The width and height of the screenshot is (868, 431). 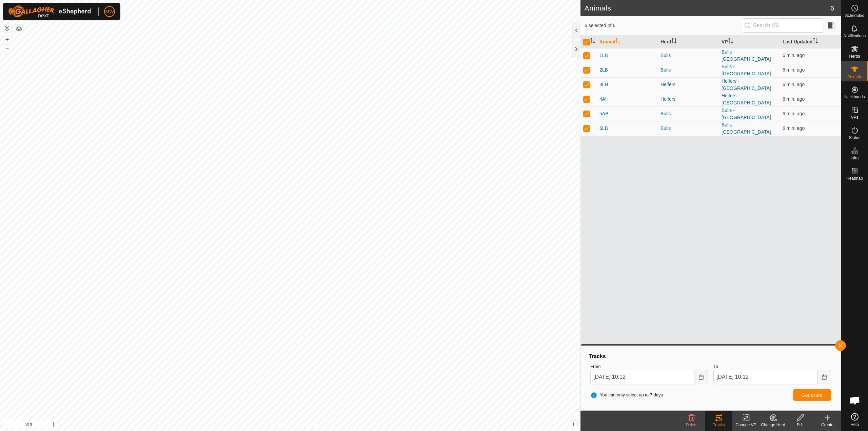 I want to click on a: Privacy Policy, so click(x=276, y=425).